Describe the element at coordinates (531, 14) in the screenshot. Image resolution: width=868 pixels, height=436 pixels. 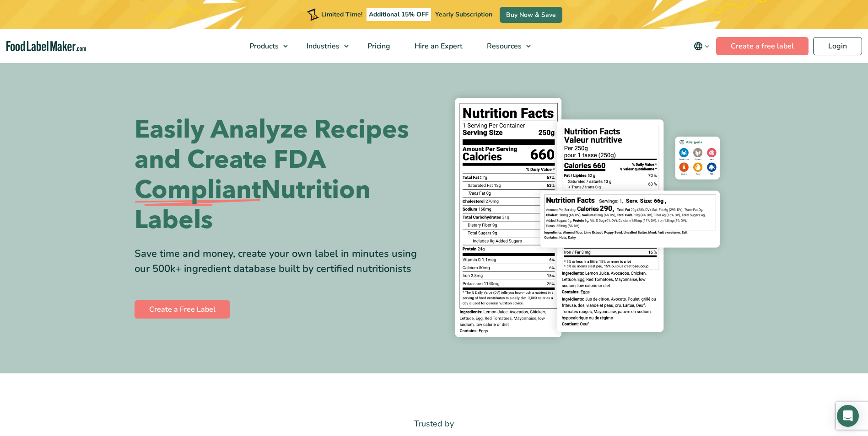
I see `a: Buy Now & Save` at that location.